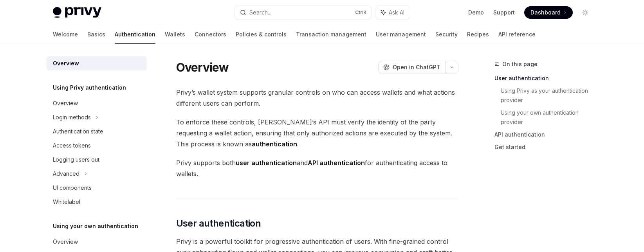  What do you see at coordinates (66, 34) in the screenshot?
I see `a: Welcome` at bounding box center [66, 34].